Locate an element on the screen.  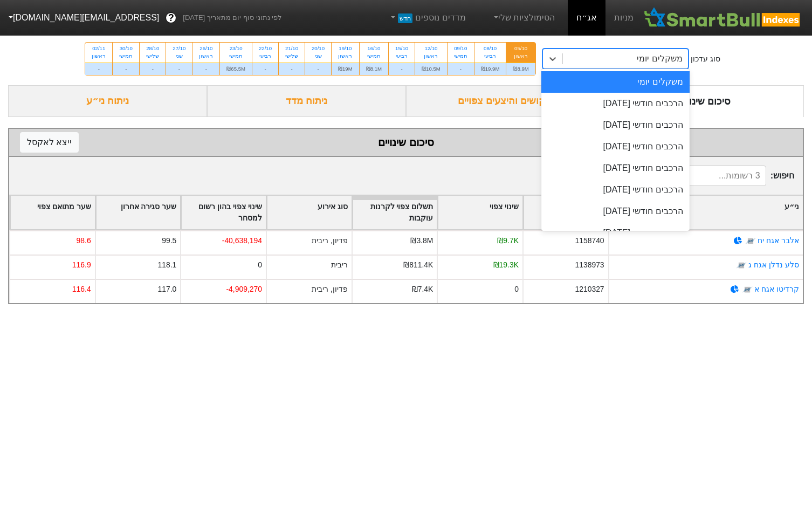
div: ניתוח מדד is located at coordinates (306, 101).